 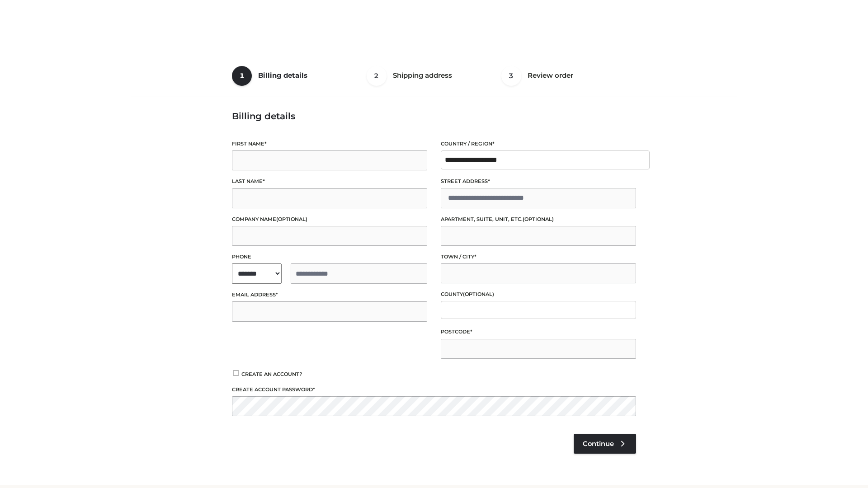 I want to click on label: Phone, so click(x=329, y=256).